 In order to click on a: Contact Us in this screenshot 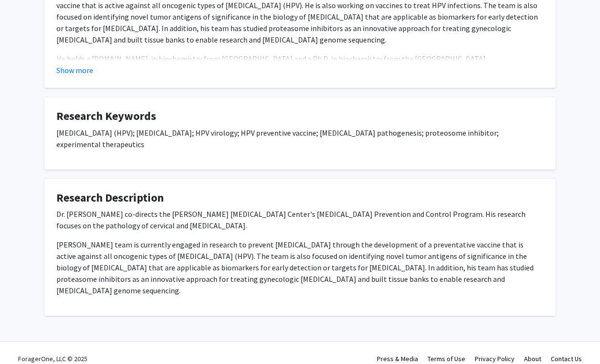, I will do `click(566, 358)`.